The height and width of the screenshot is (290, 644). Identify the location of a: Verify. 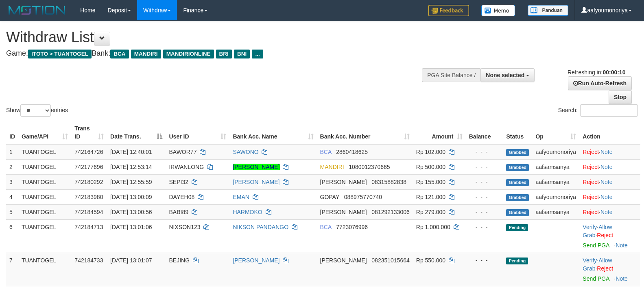
(589, 261).